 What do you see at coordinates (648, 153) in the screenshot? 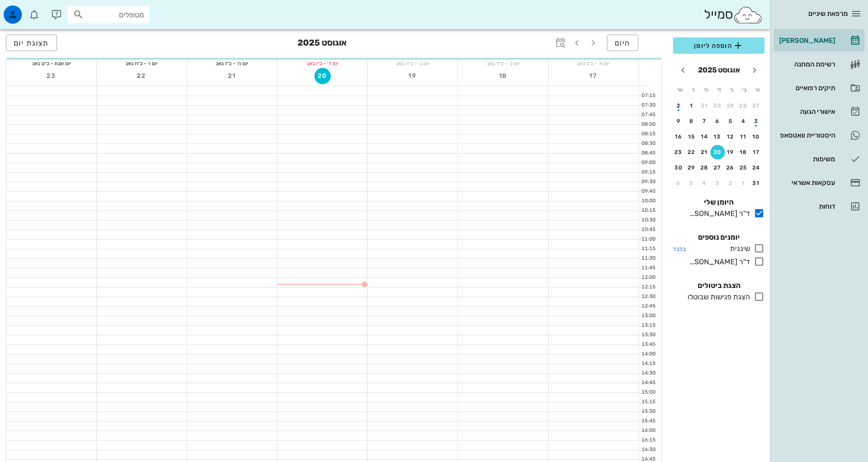
I see `div: 08:45` at bounding box center [648, 153].